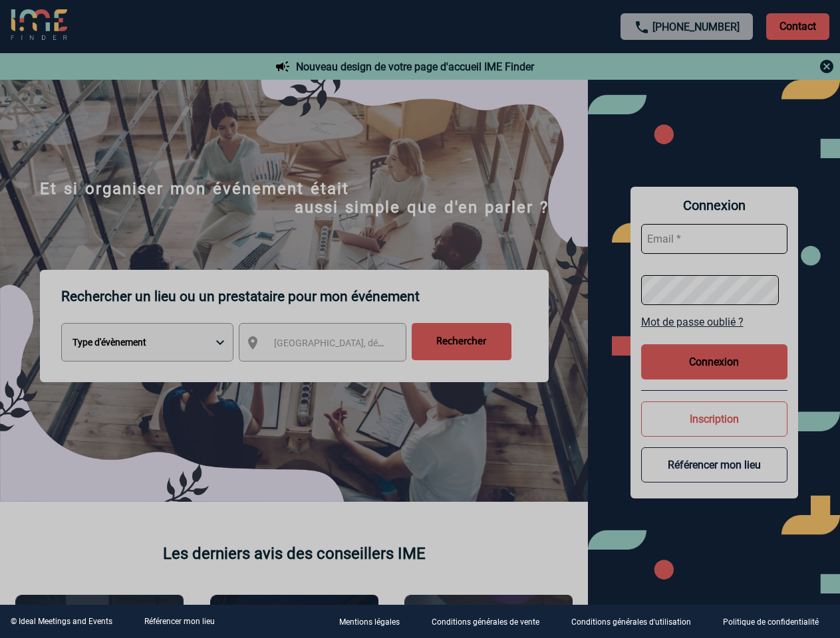  What do you see at coordinates (370, 623) in the screenshot?
I see `p: Mentions légales` at bounding box center [370, 623].